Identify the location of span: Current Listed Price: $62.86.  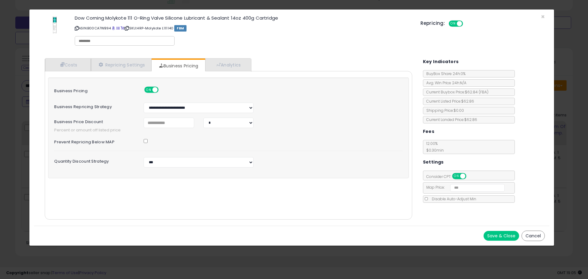
(449, 101).